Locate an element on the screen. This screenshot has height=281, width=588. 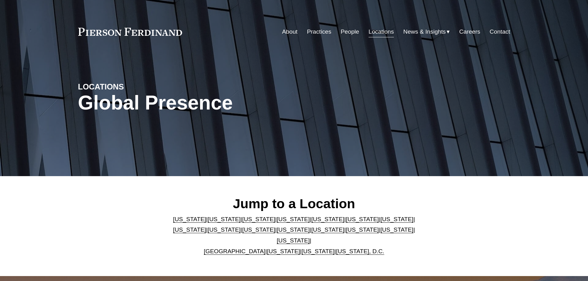
h1: Global Presence is located at coordinates (222, 103).